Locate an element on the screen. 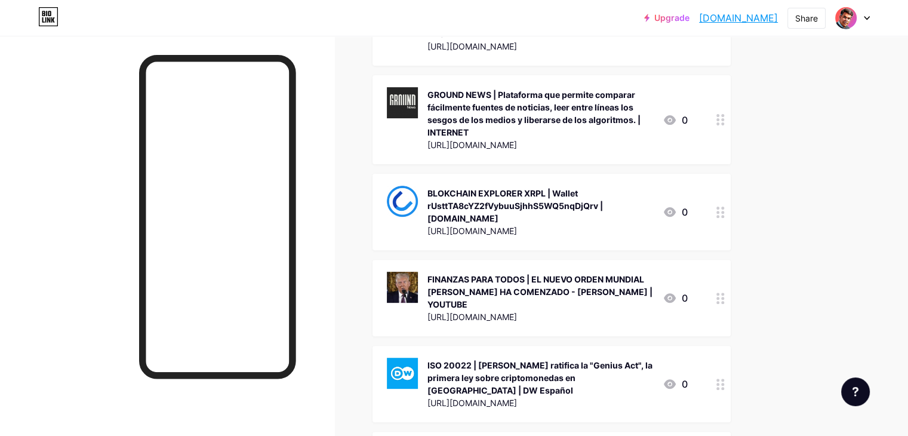 The height and width of the screenshot is (436, 908). img: FINANZAS PARA TODOS | EL NUEVO ORDEN MUNDIAL DE TRUMP HA COMENZADO - MAR A LAGO | YOUTUBE is located at coordinates (403, 287).